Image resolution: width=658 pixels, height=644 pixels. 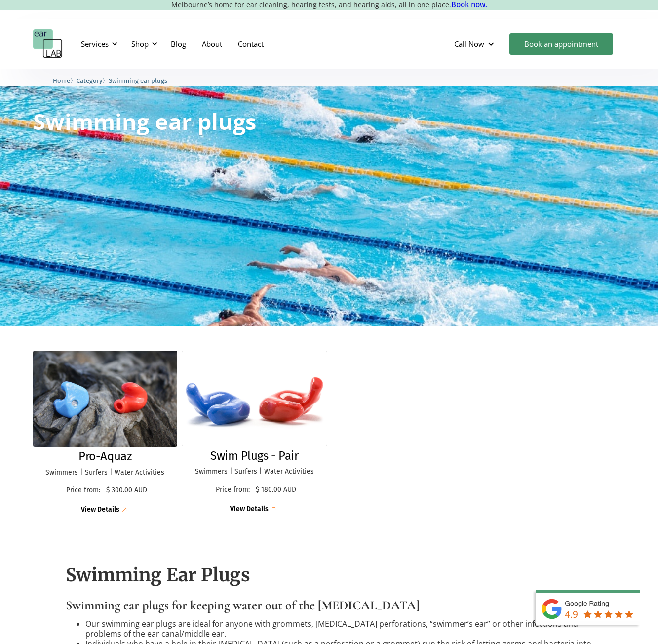 I want to click on a: Home, so click(x=61, y=80).